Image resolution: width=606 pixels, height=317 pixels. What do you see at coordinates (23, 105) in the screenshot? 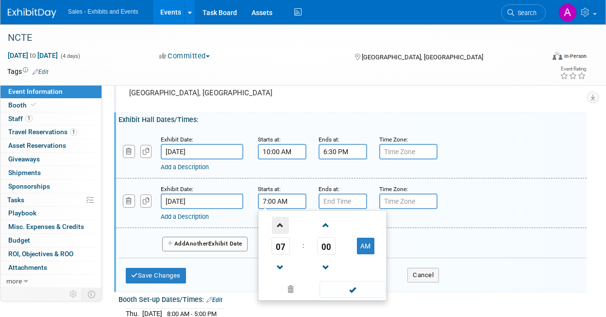
I see `span: Booth` at bounding box center [23, 105].